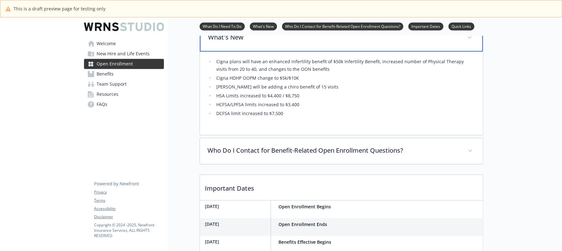  Describe the element at coordinates (129, 192) in the screenshot. I see `a: Privacy` at that location.